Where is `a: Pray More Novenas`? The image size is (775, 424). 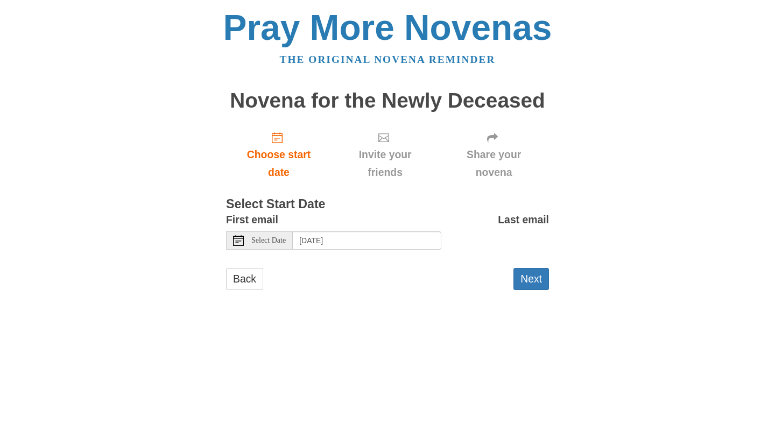
a: Pray More Novenas is located at coordinates (388, 27).